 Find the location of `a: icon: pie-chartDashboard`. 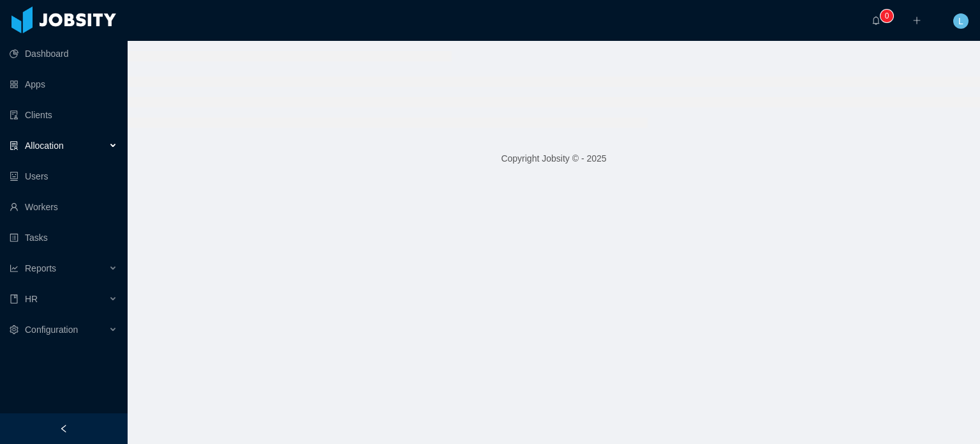

a: icon: pie-chartDashboard is located at coordinates (63, 53).